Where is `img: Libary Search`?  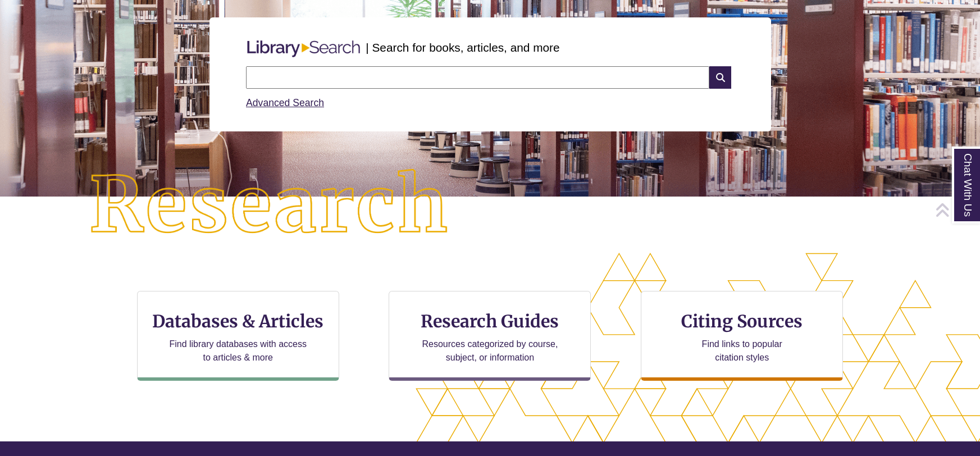
img: Libary Search is located at coordinates (303, 49).